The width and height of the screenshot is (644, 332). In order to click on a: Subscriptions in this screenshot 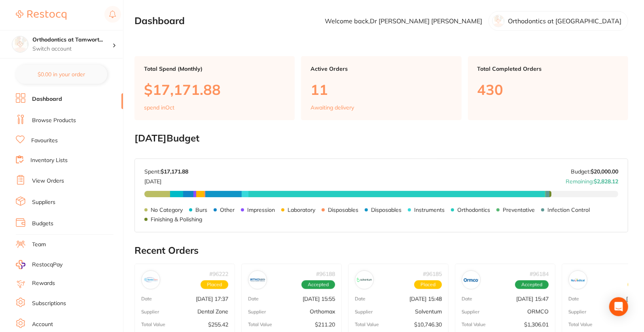, I will do `click(49, 303)`.